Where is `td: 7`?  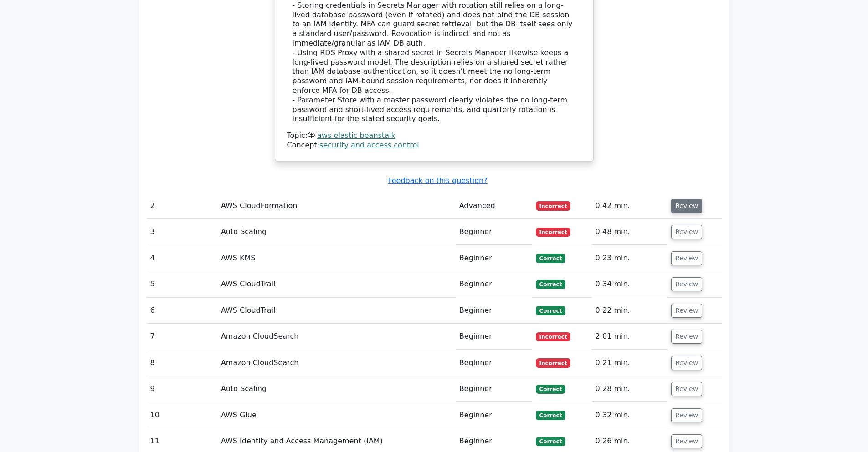
td: 7 is located at coordinates (182, 336).